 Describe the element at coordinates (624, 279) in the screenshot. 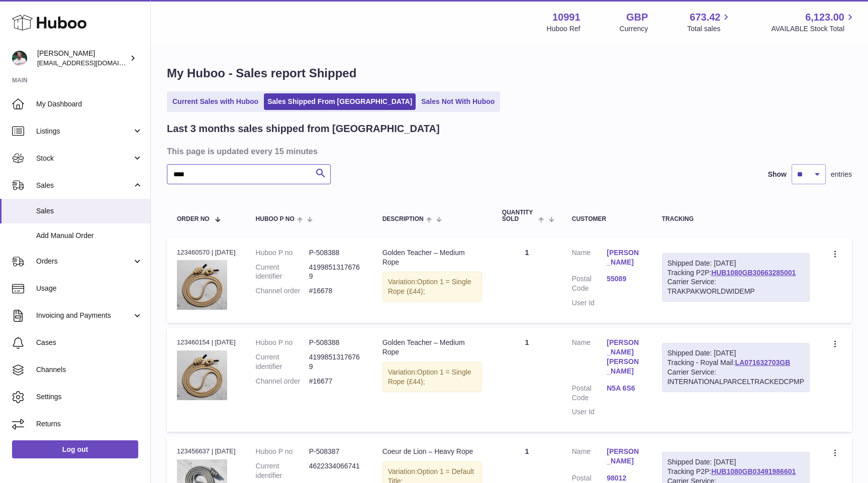

I see `a: 55089` at that location.